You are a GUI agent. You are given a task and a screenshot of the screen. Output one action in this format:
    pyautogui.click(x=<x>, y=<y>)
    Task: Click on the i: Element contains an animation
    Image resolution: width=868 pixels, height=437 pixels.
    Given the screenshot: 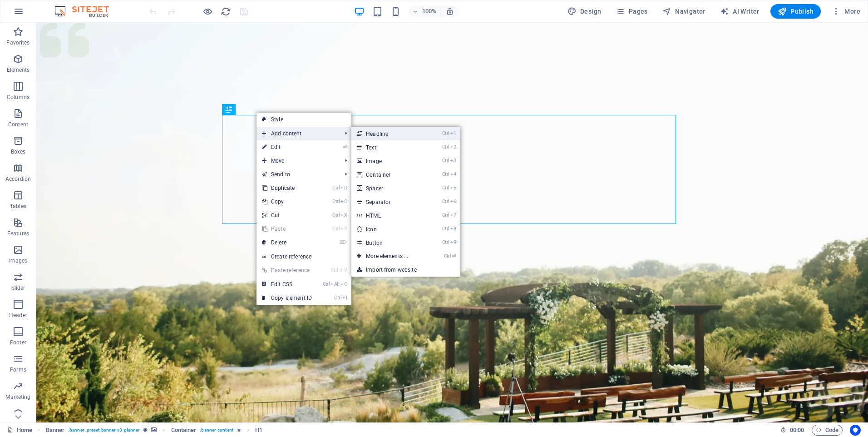 What is the action you would take?
    pyautogui.click(x=239, y=430)
    